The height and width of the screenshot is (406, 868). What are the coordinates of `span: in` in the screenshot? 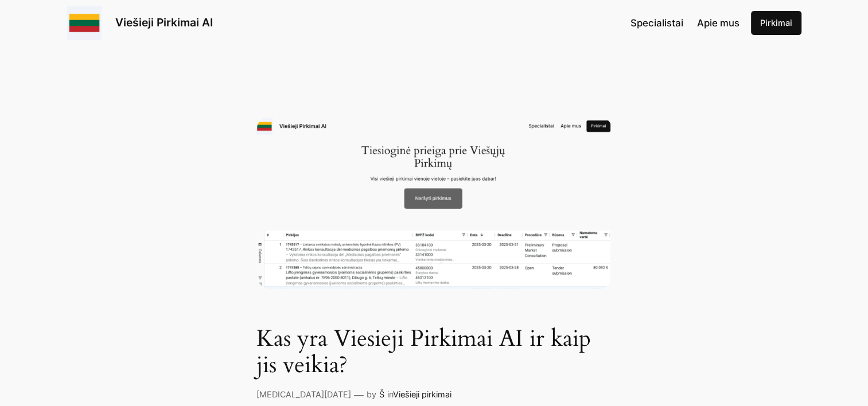 It's located at (390, 394).